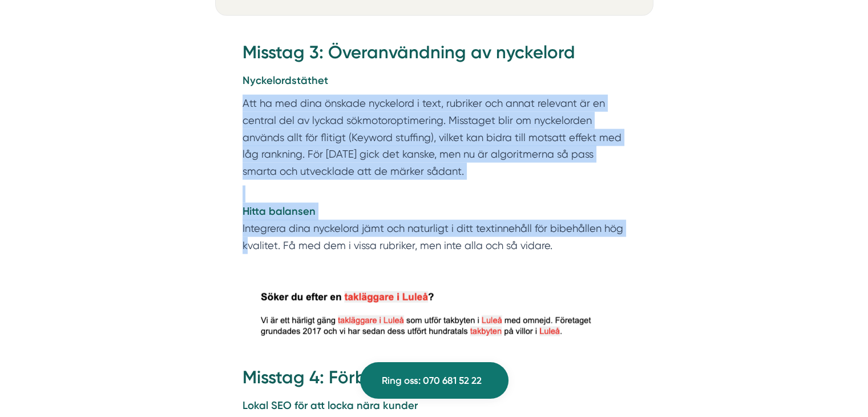  What do you see at coordinates (330, 406) in the screenshot?
I see `strong: Lokal SEO för att locka nära kunder` at bounding box center [330, 406].